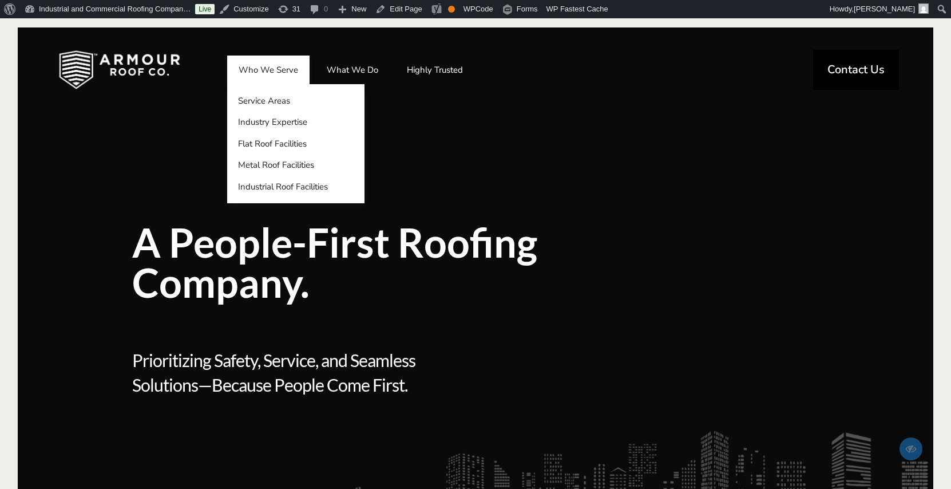  I want to click on span: Edit/Preview, so click(911, 449).